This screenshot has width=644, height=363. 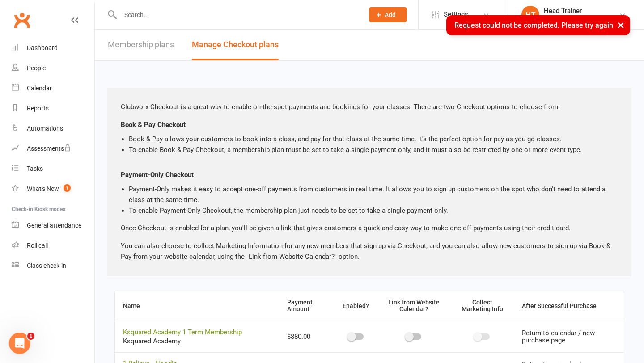 I want to click on p: Clubworx Checkout is a great way to enable on-the-spot payments and bookings for your classes. Th..., so click(x=370, y=107).